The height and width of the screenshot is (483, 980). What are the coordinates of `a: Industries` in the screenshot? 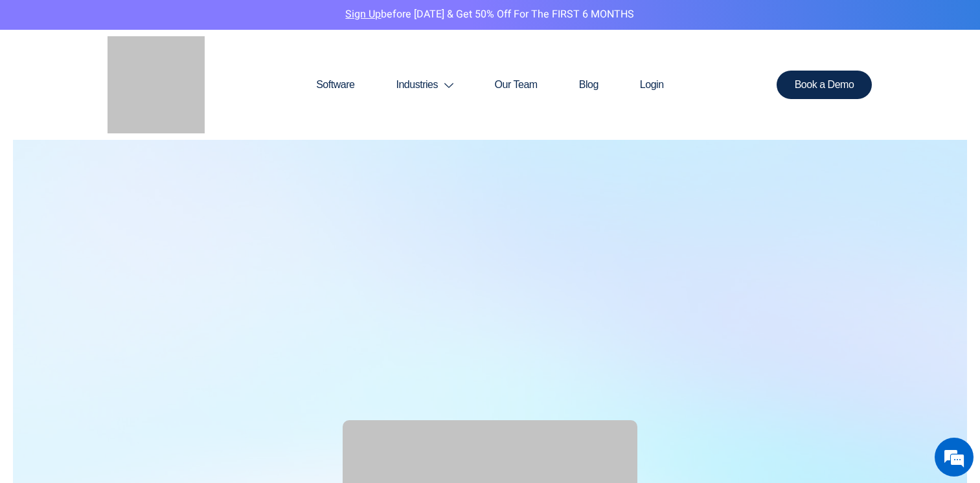 It's located at (424, 85).